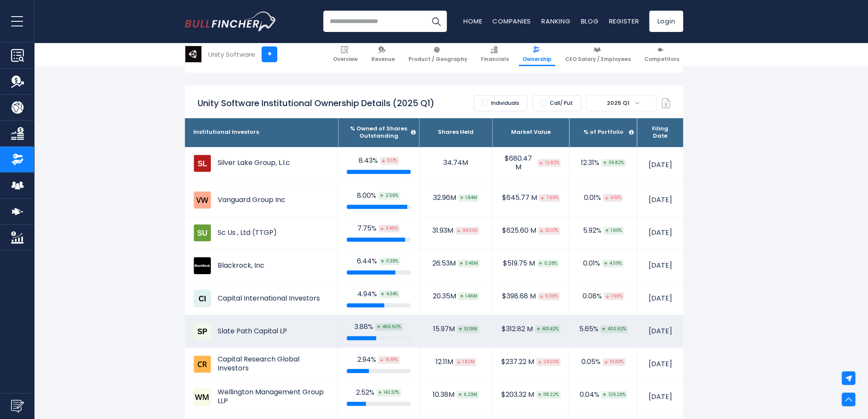 The image size is (868, 419). I want to click on td: Wellington Management Group LLP, so click(261, 397).